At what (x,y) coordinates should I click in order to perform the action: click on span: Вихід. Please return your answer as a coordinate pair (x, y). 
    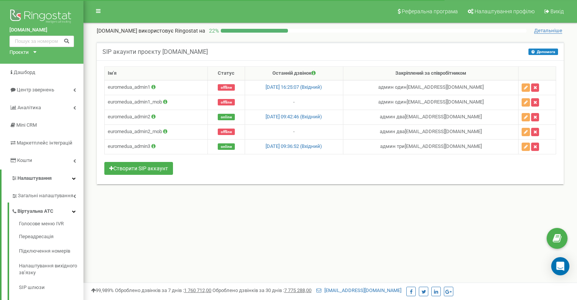
    Looking at the image, I should click on (557, 11).